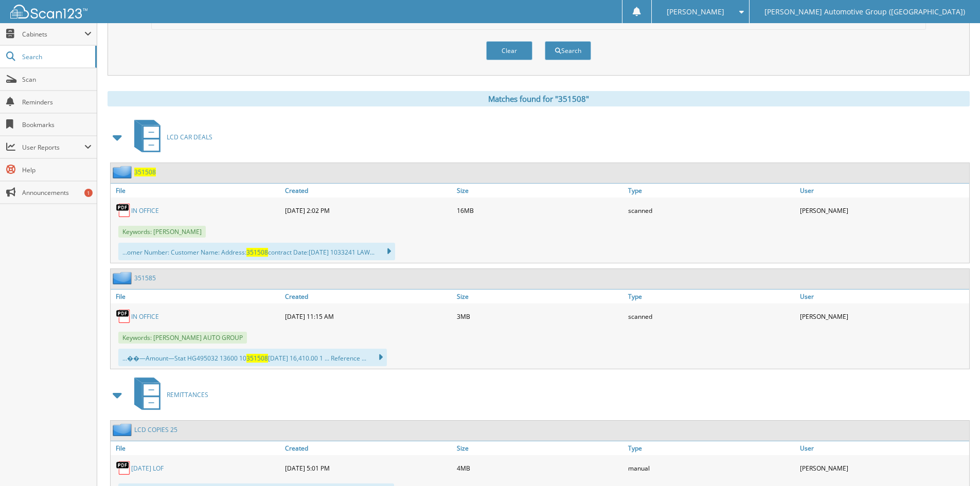 The height and width of the screenshot is (486, 980). What do you see at coordinates (57, 79) in the screenshot?
I see `span: Scan` at bounding box center [57, 79].